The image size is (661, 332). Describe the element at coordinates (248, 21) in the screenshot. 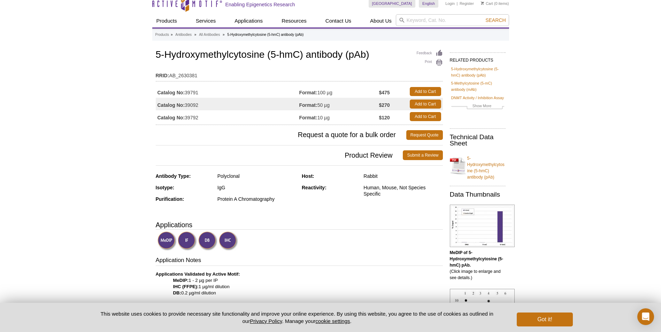

I see `a: Applications` at that location.